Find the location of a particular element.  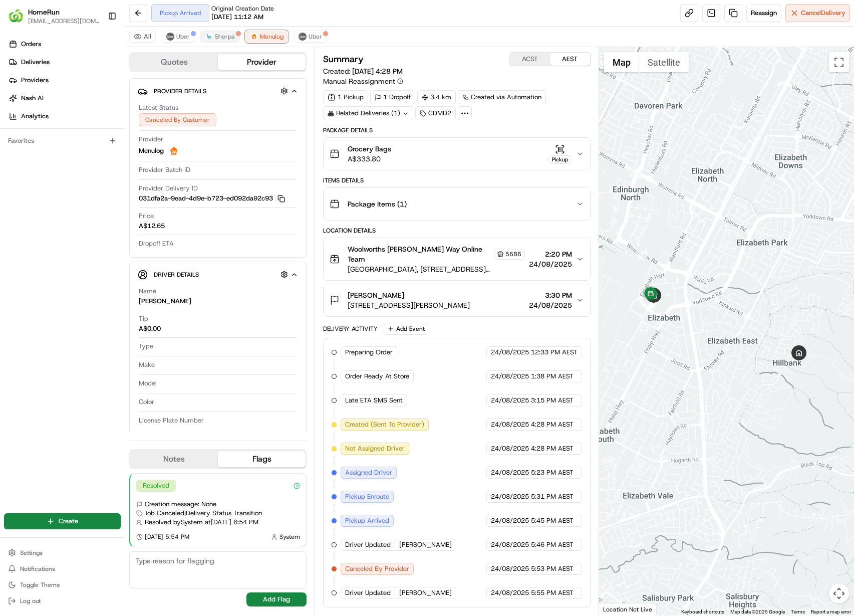

span: Name is located at coordinates (147, 291).